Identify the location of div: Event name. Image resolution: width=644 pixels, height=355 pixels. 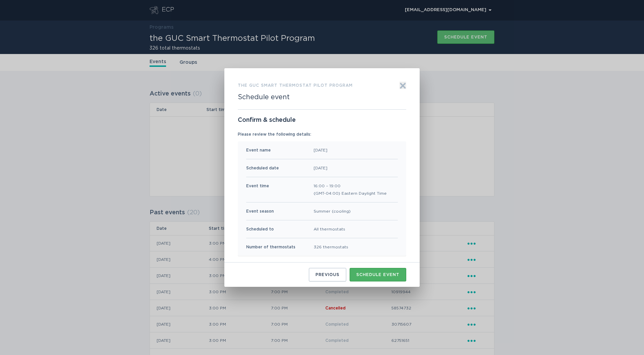
(258, 150).